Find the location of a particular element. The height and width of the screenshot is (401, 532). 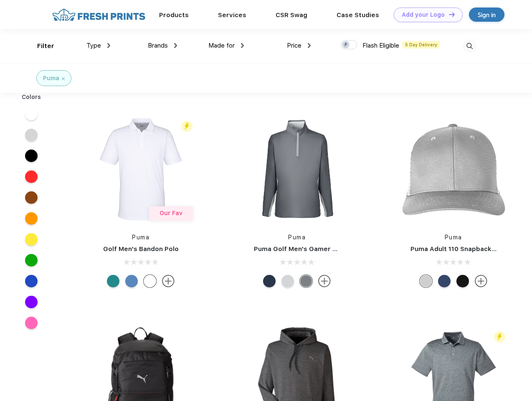

span: Flash Eligible is located at coordinates (381, 45).